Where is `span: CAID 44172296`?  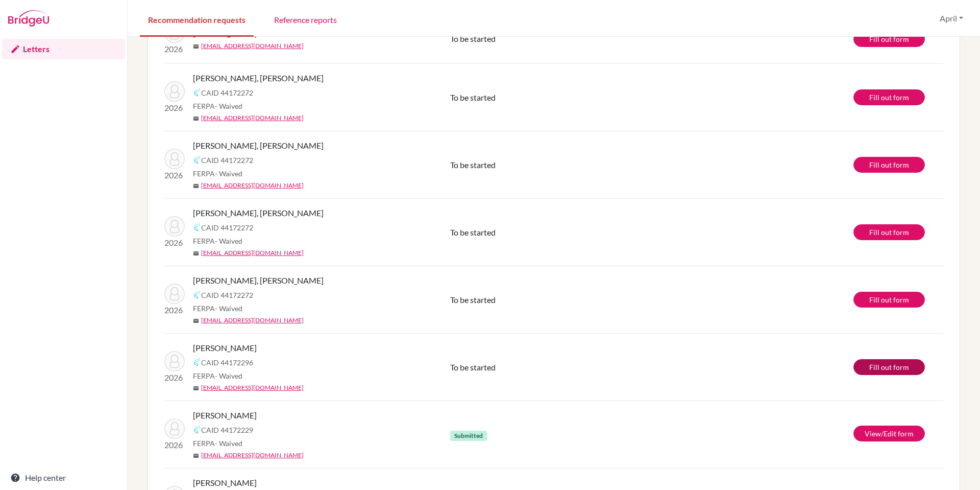 span: CAID 44172296 is located at coordinates (227, 362).